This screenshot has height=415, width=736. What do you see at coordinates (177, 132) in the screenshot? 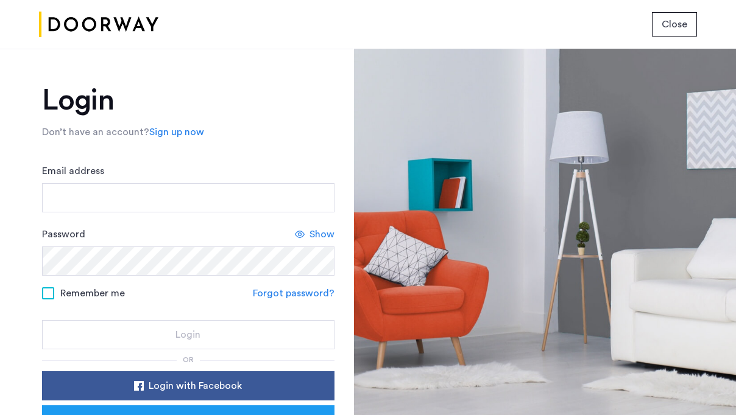
I see `a: Sign up now` at bounding box center [177, 132].